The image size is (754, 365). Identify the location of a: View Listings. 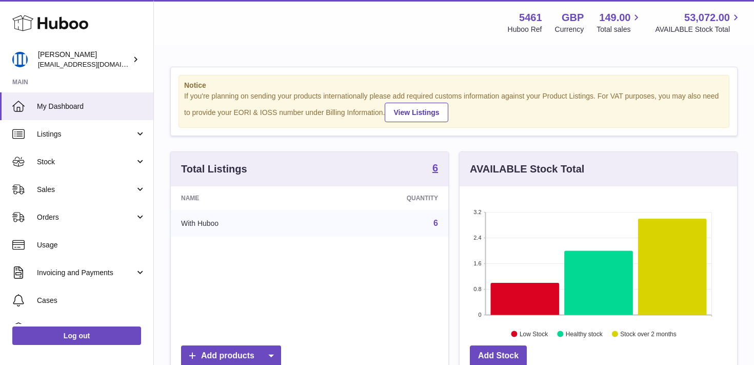
(416, 112).